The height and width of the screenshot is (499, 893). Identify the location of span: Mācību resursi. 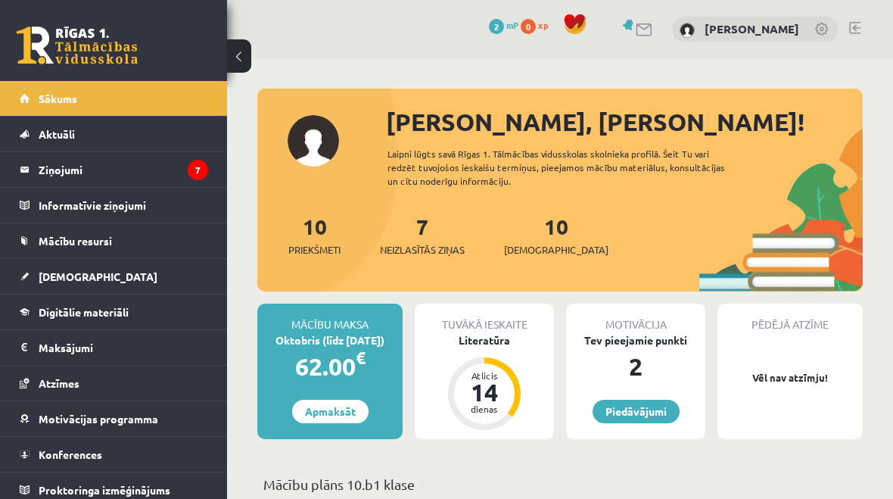
(75, 241).